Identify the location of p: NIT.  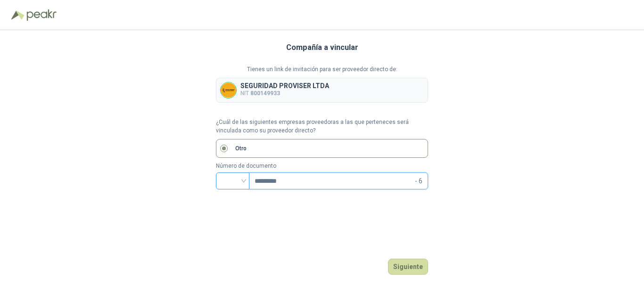
(285, 93).